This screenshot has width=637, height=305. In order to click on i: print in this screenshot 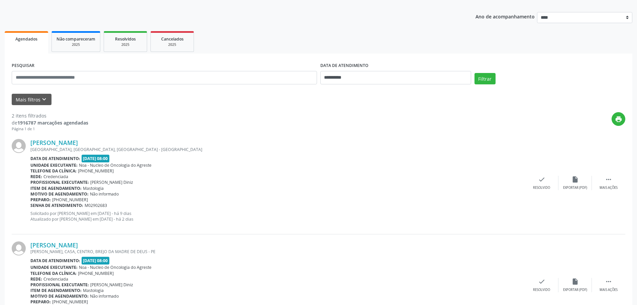, I will do `click(619, 119)`.